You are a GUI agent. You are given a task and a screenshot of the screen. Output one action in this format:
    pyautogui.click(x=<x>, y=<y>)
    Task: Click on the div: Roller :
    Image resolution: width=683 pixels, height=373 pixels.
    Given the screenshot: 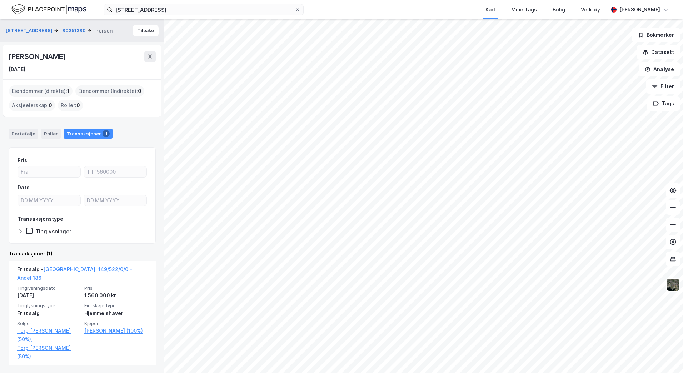 What is the action you would take?
    pyautogui.click(x=70, y=105)
    